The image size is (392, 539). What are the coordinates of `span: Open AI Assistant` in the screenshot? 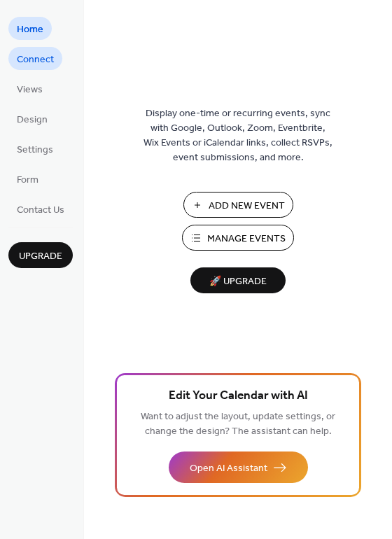 It's located at (228, 468).